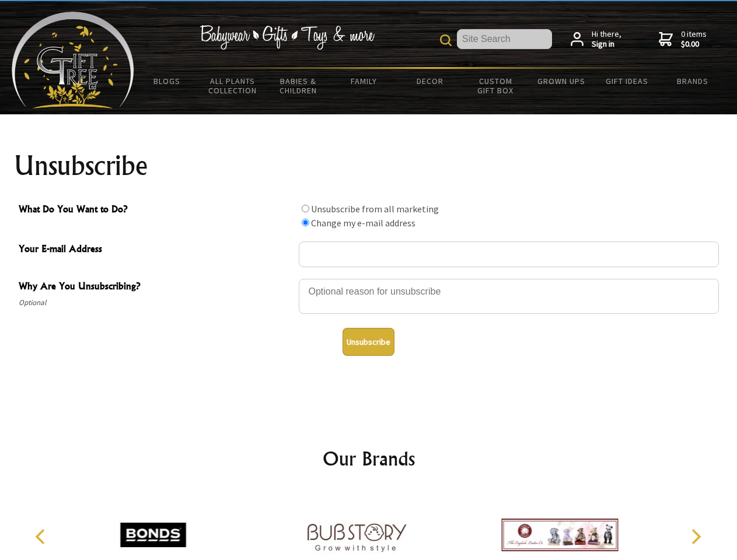  What do you see at coordinates (509, 254) in the screenshot?
I see `input: Your E-mail Address` at bounding box center [509, 254].